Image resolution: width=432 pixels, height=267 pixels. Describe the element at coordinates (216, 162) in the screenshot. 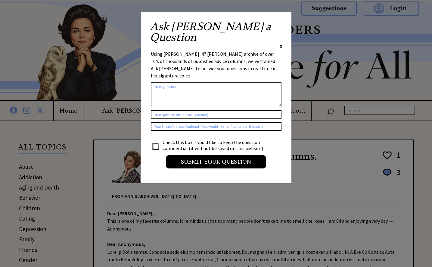

I see `input: Submit your Question` at that location.